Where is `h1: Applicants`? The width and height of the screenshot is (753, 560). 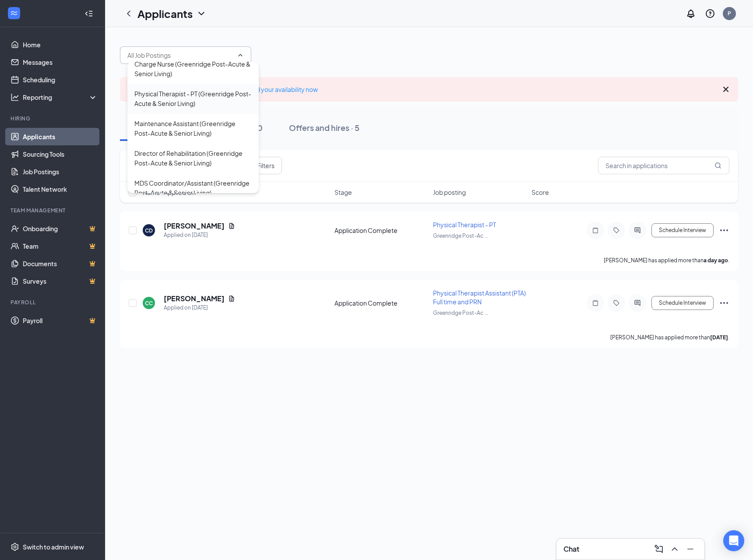
h1: Applicants is located at coordinates (165, 14).